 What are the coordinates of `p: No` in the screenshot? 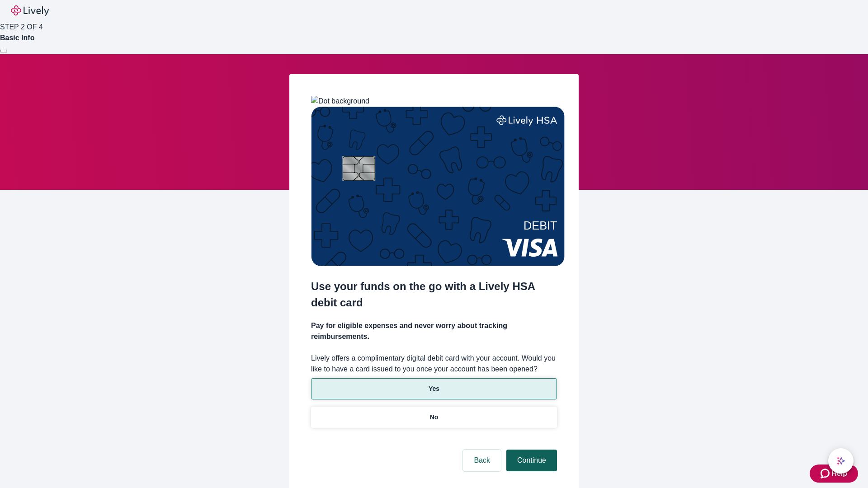 It's located at (434, 417).